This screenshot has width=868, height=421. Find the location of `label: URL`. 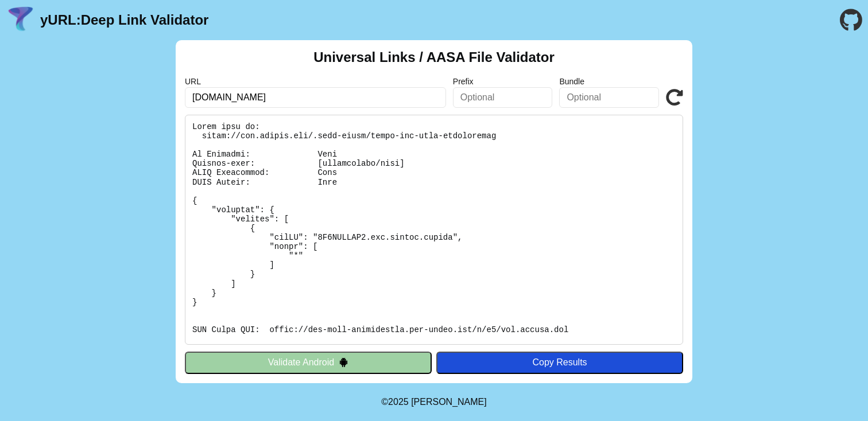

label: URL is located at coordinates (315, 82).